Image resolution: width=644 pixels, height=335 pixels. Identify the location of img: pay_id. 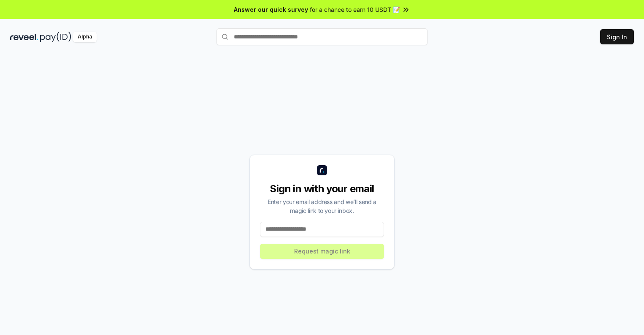
(55, 36).